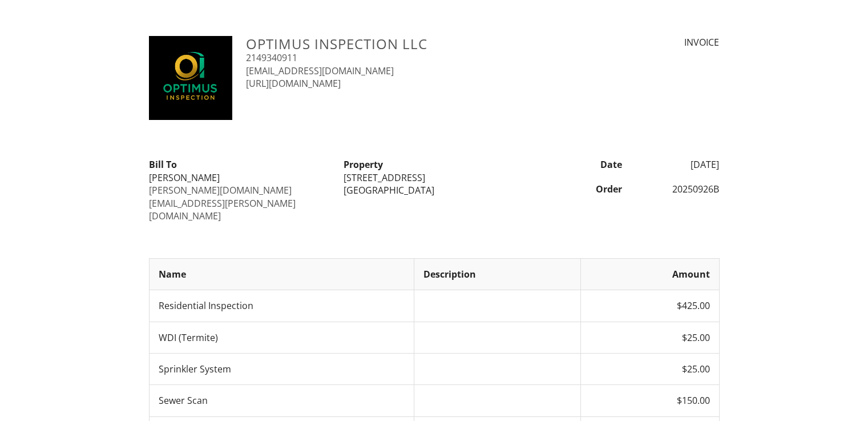  I want to click on div: Order, so click(580, 189).